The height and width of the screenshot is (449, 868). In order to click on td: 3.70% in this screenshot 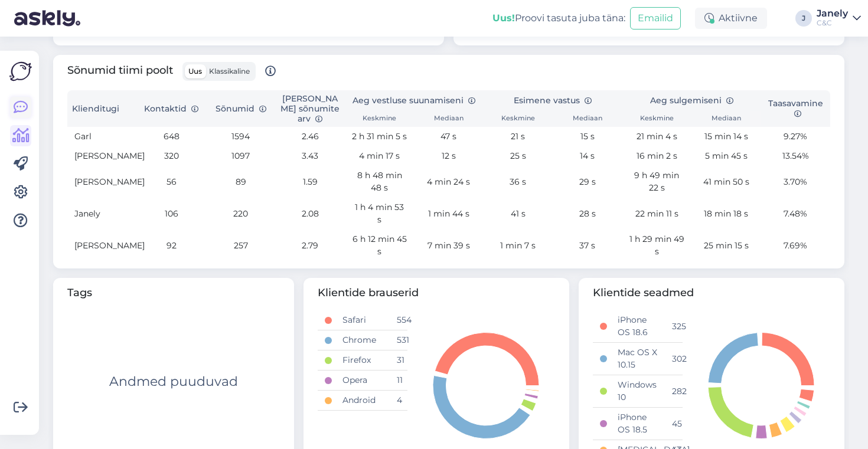, I will do `click(795, 182)`.